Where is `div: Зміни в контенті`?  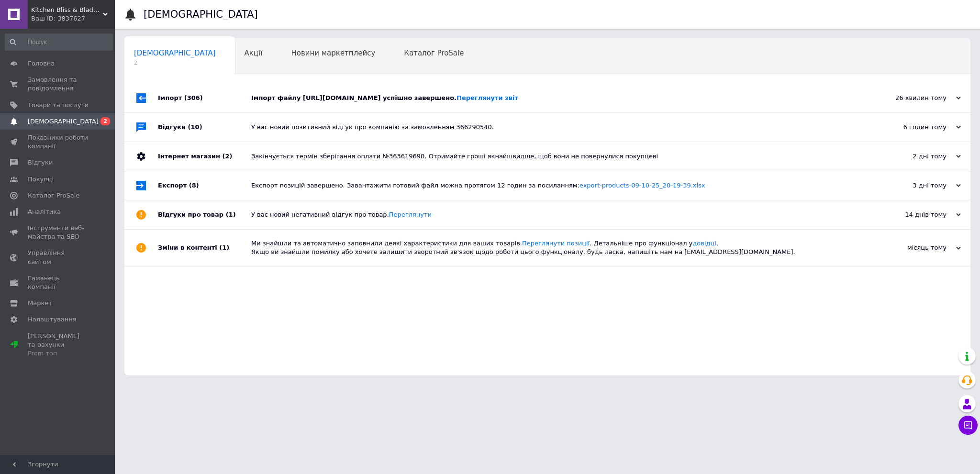
div: Зміни в контенті is located at coordinates (204, 248).